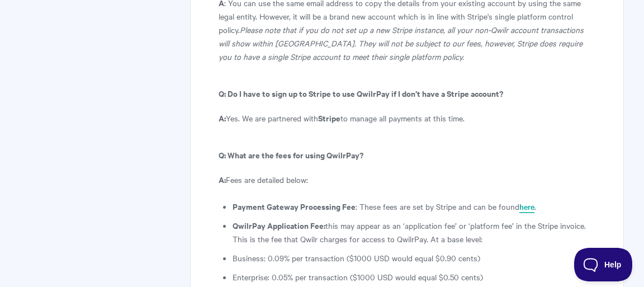 This screenshot has height=287, width=644. I want to click on li: : These fees are set by Stripe and can be found ., so click(414, 206).